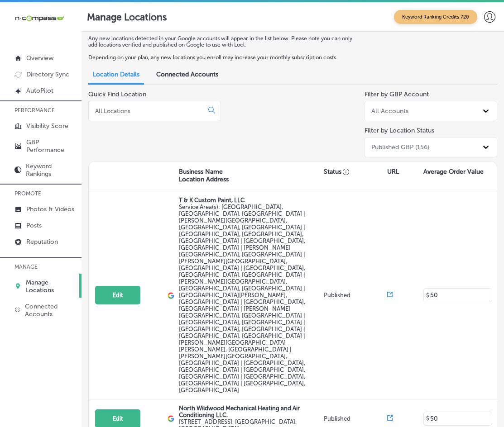  Describe the element at coordinates (249, 412) in the screenshot. I see `p: North Wildwood Mechanical Heating and Air Conditioning LLC.` at that location.